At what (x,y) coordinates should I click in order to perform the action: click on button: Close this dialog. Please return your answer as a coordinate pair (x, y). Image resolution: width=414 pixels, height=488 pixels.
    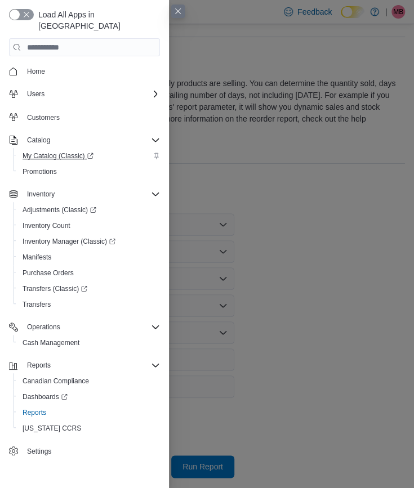
    Looking at the image, I should click on (178, 11).